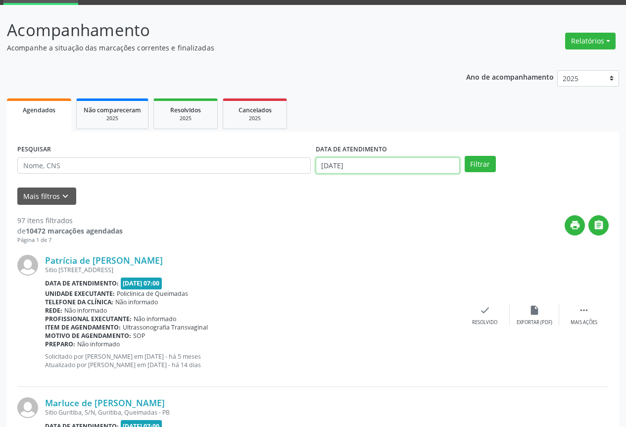 The image size is (626, 427). Describe the element at coordinates (65, 196) in the screenshot. I see `i: keyboard_arrow_down` at that location.